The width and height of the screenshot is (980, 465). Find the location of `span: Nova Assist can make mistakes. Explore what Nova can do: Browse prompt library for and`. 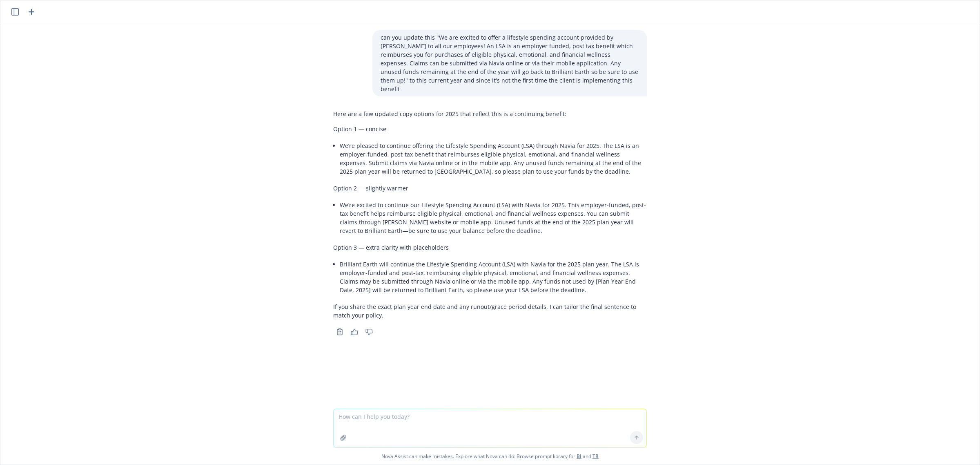

span: Nova Assist can make mistakes. Explore what Nova can do: Browse prompt library for and is located at coordinates (490, 456).